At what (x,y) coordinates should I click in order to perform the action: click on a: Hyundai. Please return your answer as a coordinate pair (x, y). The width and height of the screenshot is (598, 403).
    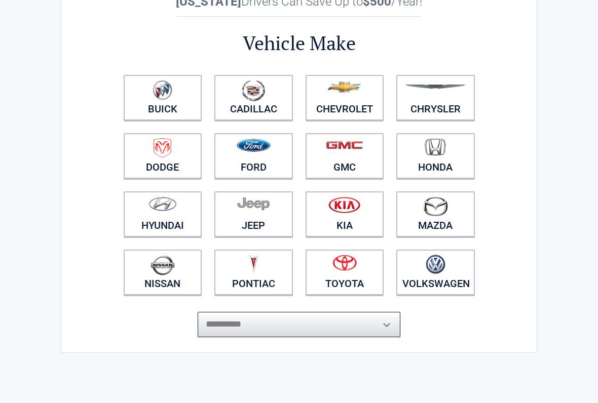
    Looking at the image, I should click on (163, 214).